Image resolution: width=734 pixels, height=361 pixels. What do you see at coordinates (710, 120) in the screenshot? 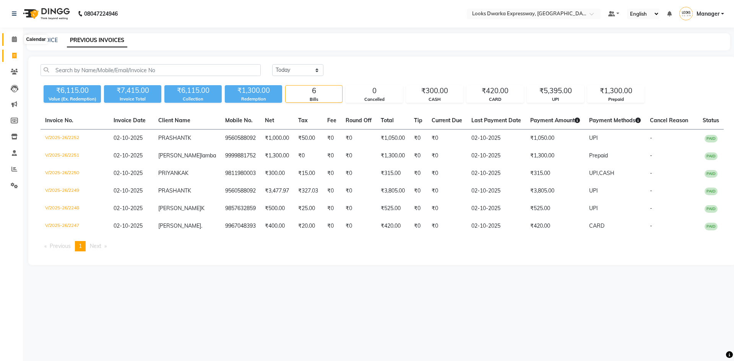
I see `span: Status` at bounding box center [710, 120].